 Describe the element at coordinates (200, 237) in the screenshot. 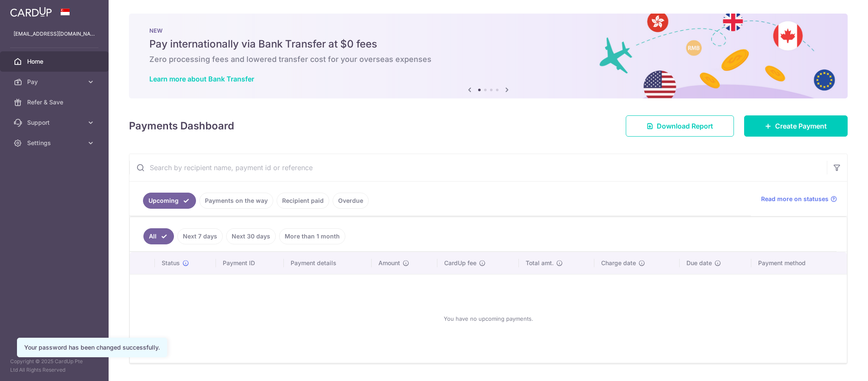

I see `a: Next 7 days` at that location.